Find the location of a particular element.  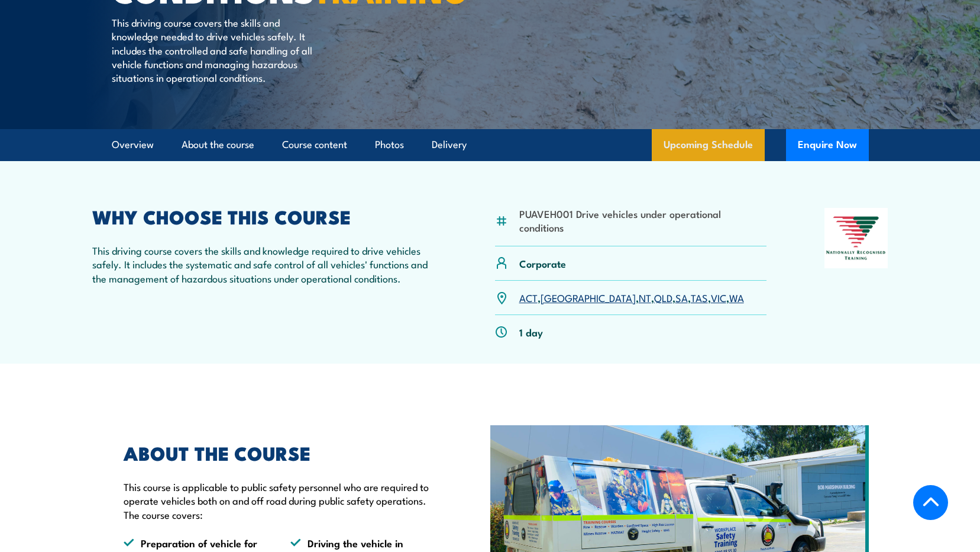

p: 1 day is located at coordinates (531, 331).